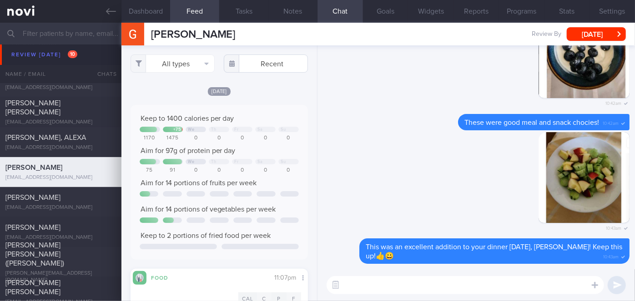 This screenshot has height=301, width=635. I want to click on div: Food, so click(165, 277).